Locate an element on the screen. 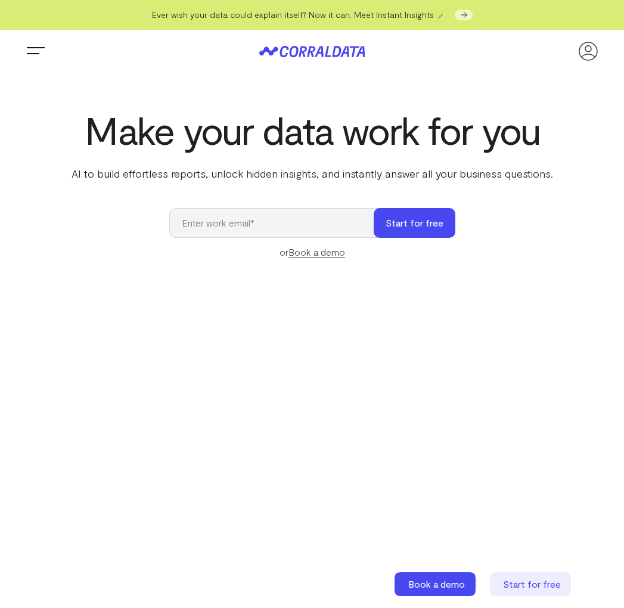 The width and height of the screenshot is (624, 608). h1: Make your data work for you is located at coordinates (312, 130).